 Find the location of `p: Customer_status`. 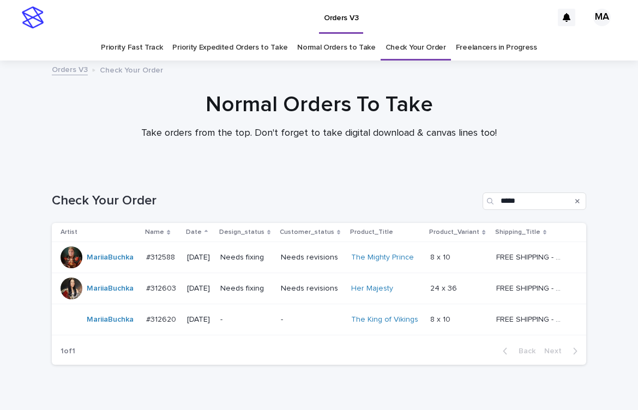

p: Customer_status is located at coordinates (307, 232).